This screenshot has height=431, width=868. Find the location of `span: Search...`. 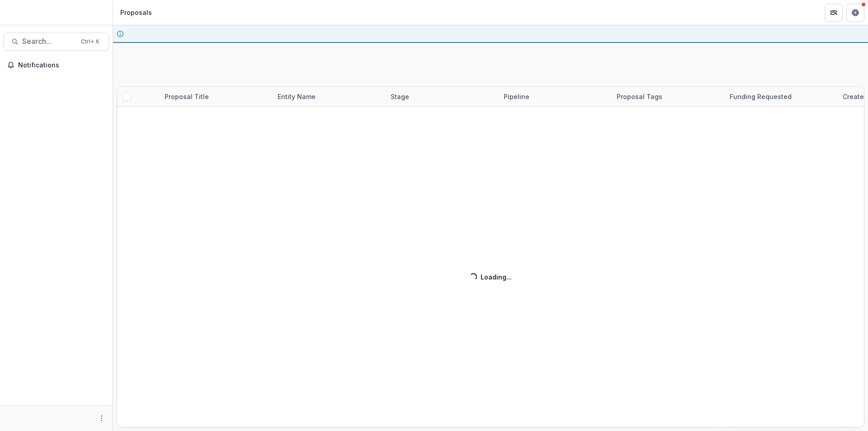

span: Search... is located at coordinates (49, 41).